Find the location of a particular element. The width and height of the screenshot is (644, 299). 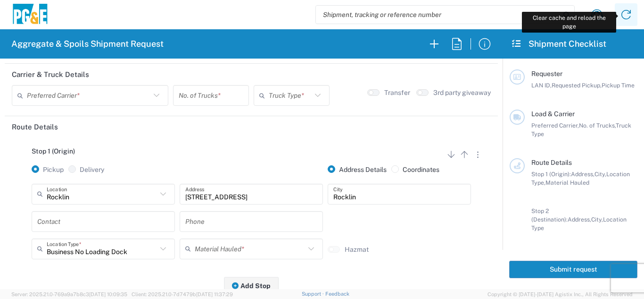

h2: Route Details is located at coordinates (35, 127).